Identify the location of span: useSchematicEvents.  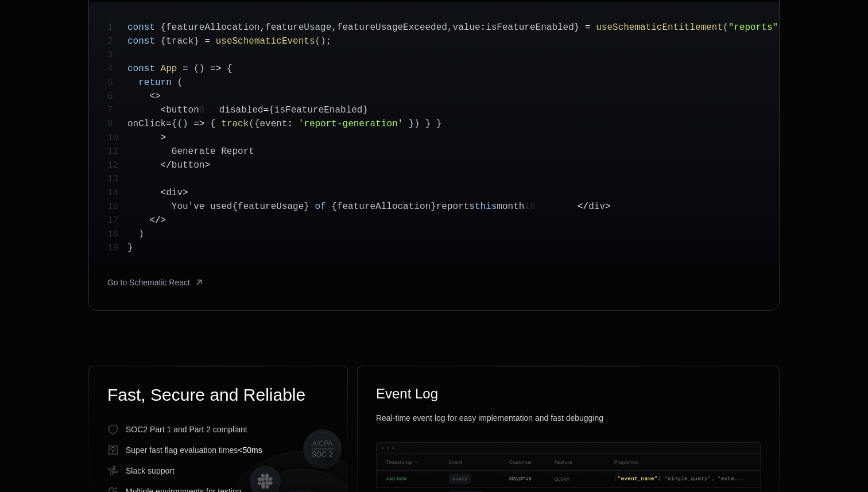
(265, 41).